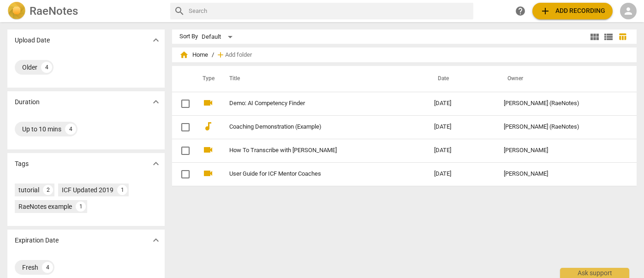  I want to click on div: 2, so click(48, 190).